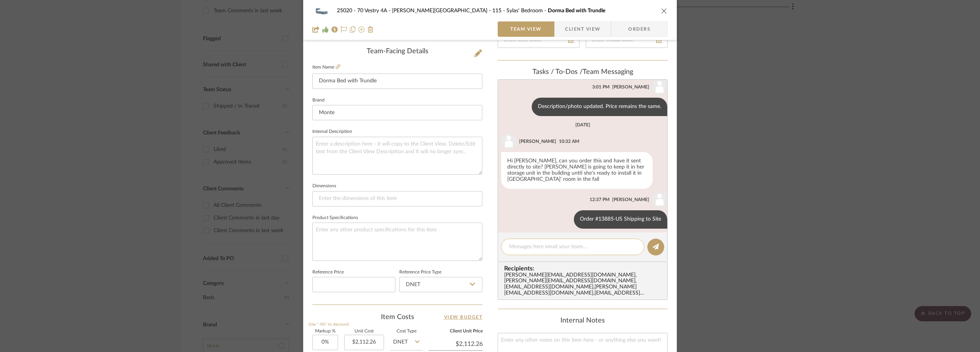 This screenshot has width=980, height=352. Describe the element at coordinates (583, 321) in the screenshot. I see `div: Internal Notes` at that location.